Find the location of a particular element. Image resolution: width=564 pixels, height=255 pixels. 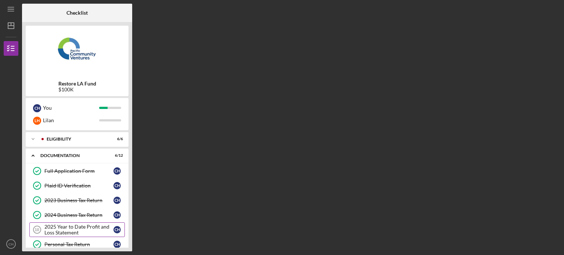

div: $100K is located at coordinates (77, 90).